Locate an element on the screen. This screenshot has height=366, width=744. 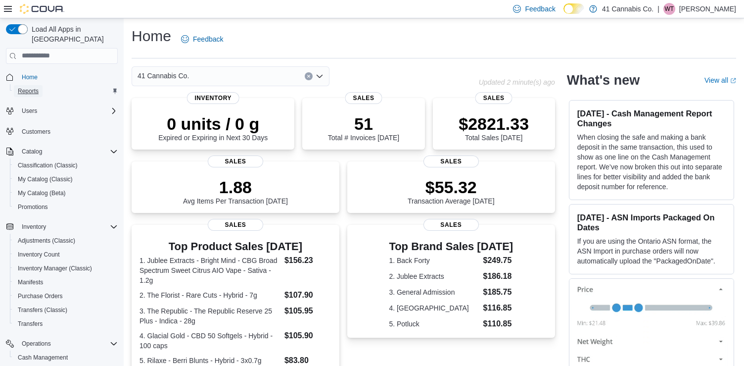
dt: 5. Rilaxe - Berri Blunts - Hybrid - 3x0.7g is located at coordinates (210, 360).